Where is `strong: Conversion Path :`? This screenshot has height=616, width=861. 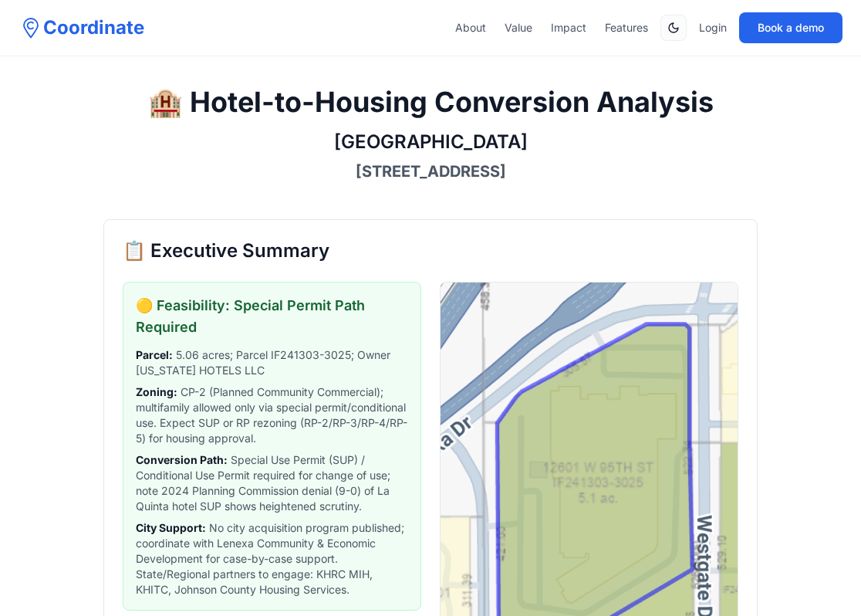 strong: Conversion Path : is located at coordinates (181, 459).